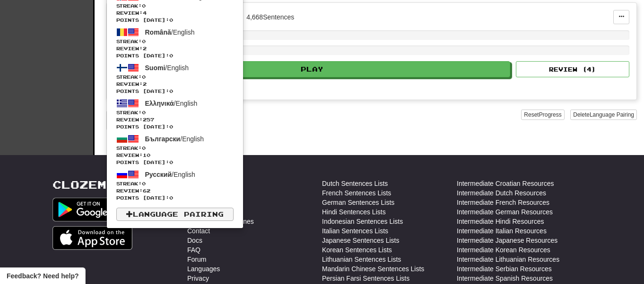 Image resolution: width=644 pixels, height=284 pixels. I want to click on a: Intermediate Serbian Resources, so click(504, 268).